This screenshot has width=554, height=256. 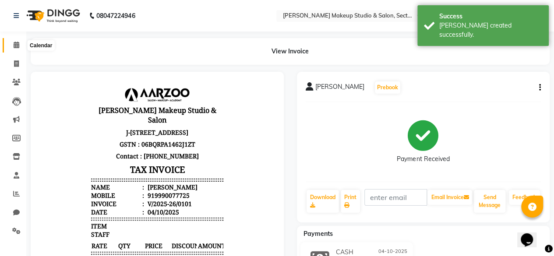 I want to click on span: ₹0.00, so click(x=144, y=196).